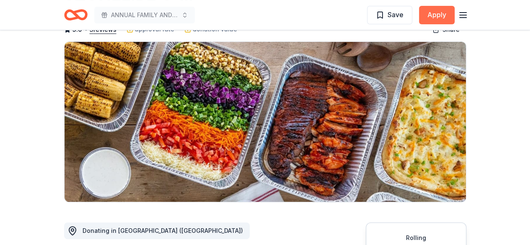 The height and width of the screenshot is (245, 530). What do you see at coordinates (396, 15) in the screenshot?
I see `span: Save` at bounding box center [396, 15].